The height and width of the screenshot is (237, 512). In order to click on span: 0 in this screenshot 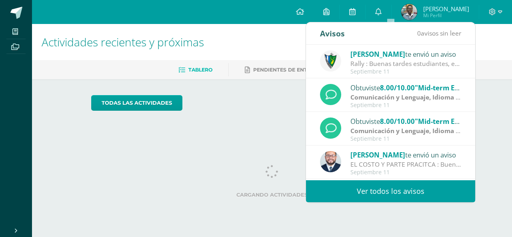, I will do `click(419, 33)`.